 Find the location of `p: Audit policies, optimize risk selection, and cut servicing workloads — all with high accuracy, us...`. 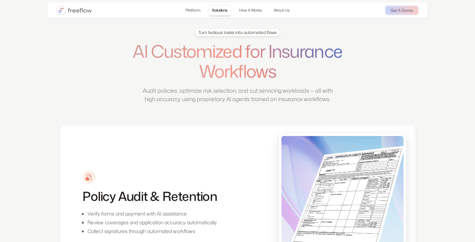

p: Audit policies, optimize risk selection, and cut servicing workloads — all with high accuracy, us... is located at coordinates (238, 95).